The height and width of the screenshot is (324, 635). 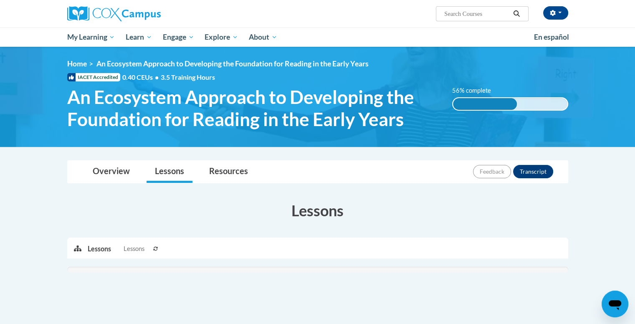 I want to click on div: Main menu, so click(x=318, y=37).